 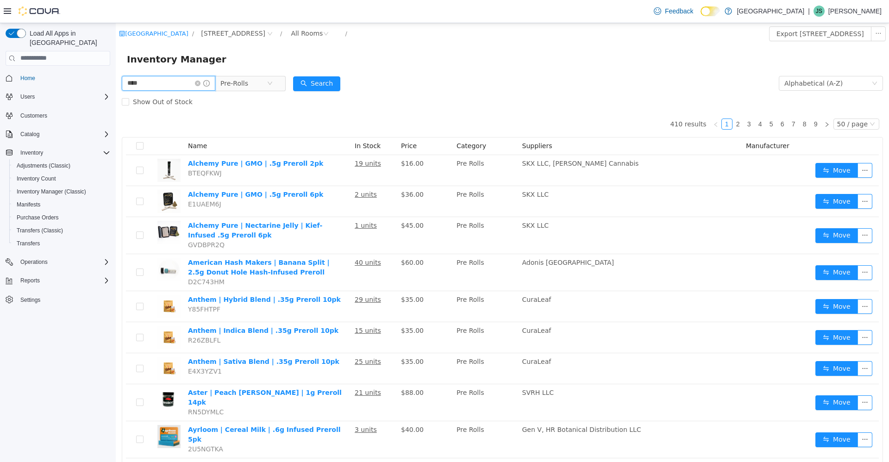 I want to click on button: Transfers, so click(x=62, y=244).